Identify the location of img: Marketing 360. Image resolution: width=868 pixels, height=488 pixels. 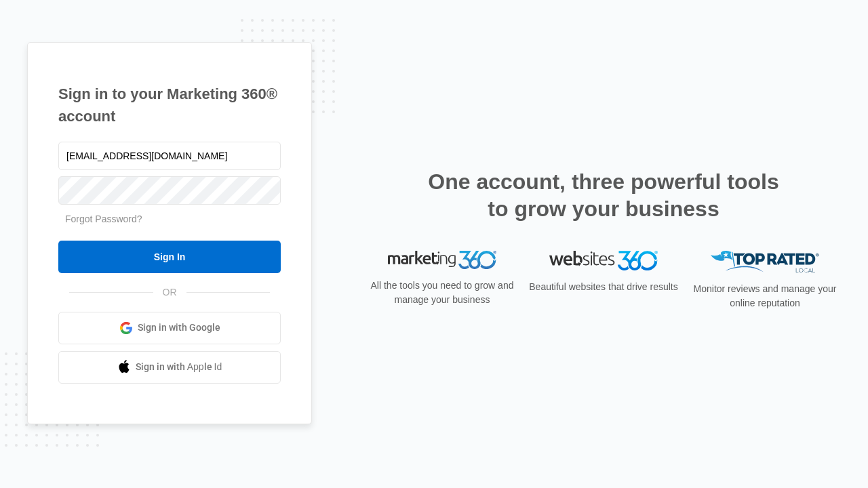
(443, 260).